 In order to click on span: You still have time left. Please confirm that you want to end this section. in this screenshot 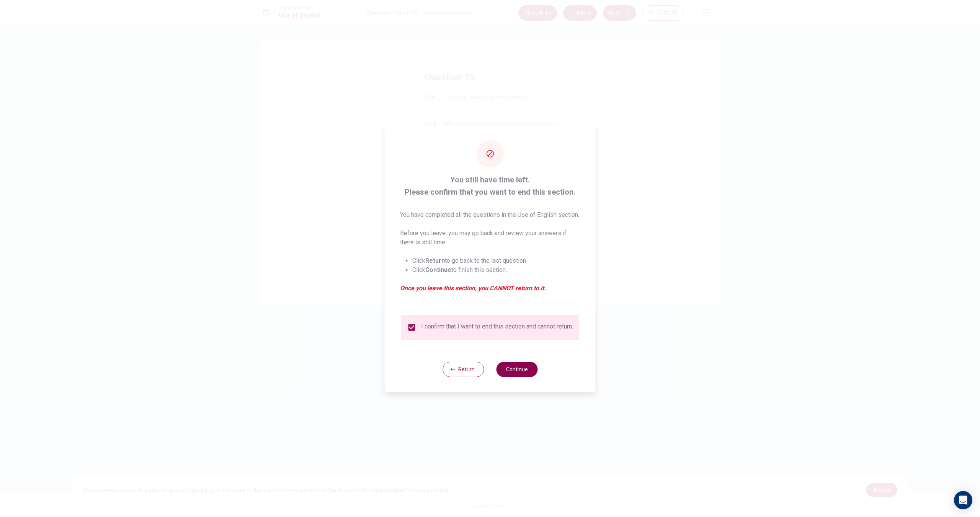, I will do `click(490, 186)`.